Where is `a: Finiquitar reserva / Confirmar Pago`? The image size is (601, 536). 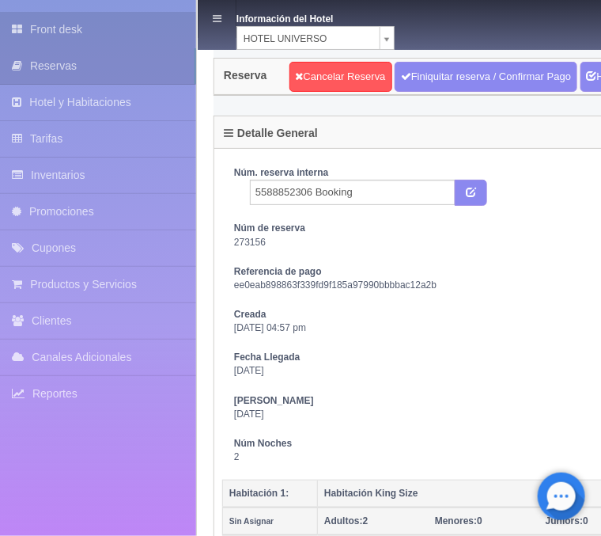
a: Finiquitar reserva / Confirmar Pago is located at coordinates (486, 77).